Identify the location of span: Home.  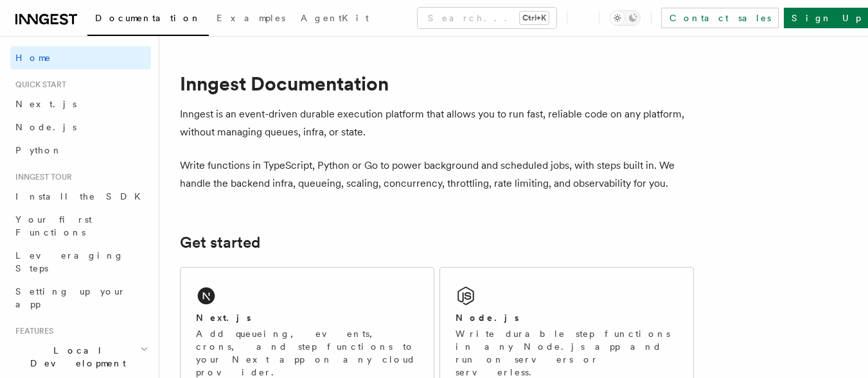
(34, 58).